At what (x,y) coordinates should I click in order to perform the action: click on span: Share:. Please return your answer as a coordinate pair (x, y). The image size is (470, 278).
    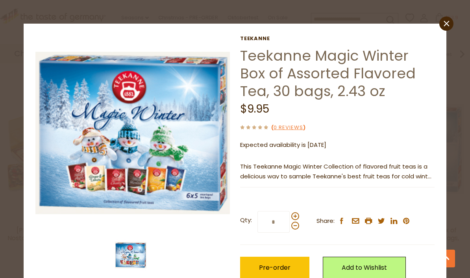
    Looking at the image, I should click on (326, 221).